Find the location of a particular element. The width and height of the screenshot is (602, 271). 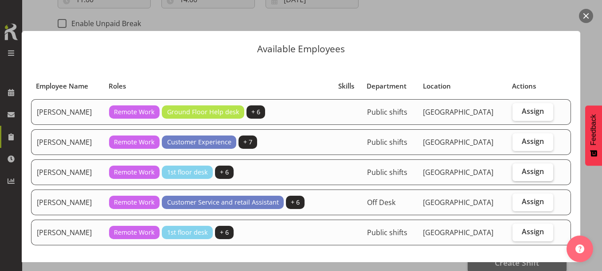

span: + 7 is located at coordinates (248, 142).